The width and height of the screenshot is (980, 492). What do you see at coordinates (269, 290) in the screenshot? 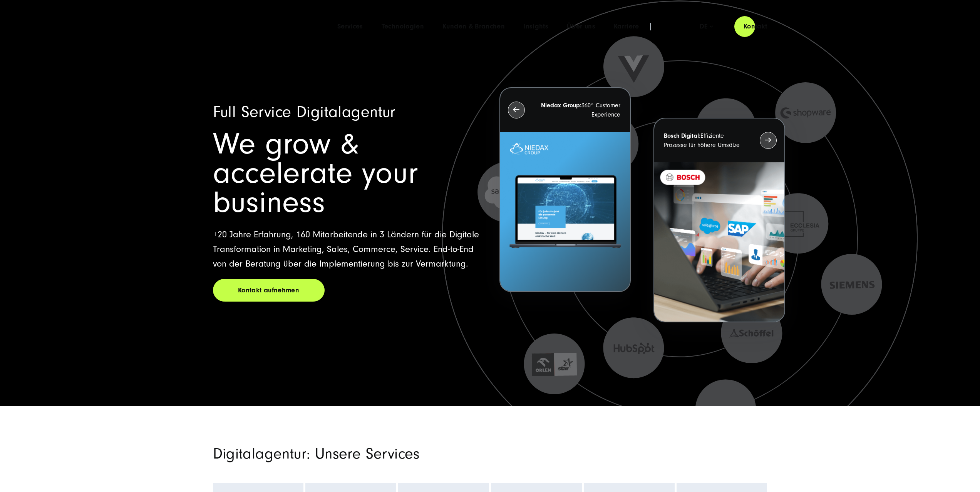
I see `a: Kontakt aufnehmen` at bounding box center [269, 290].